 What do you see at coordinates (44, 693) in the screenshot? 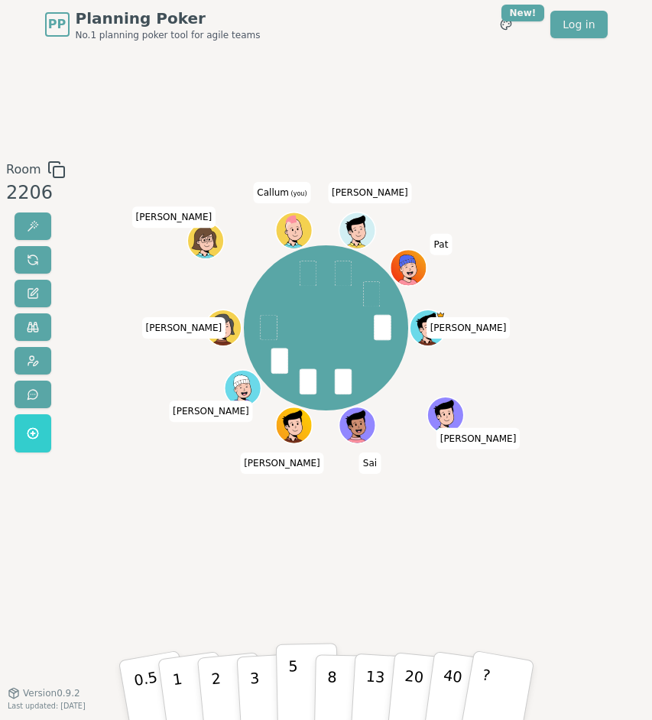
I see `button: Version0.9.2` at bounding box center [44, 693].